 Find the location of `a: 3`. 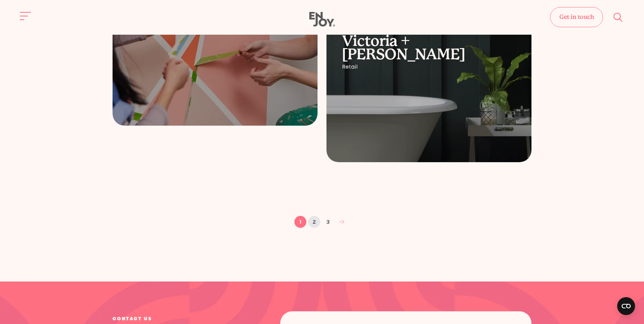

a: 3 is located at coordinates (328, 222).